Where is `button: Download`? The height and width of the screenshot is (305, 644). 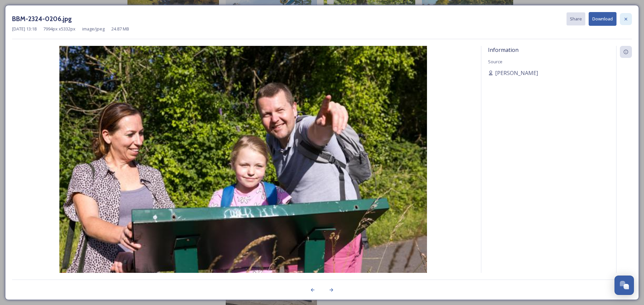
button: Download is located at coordinates (602, 19).